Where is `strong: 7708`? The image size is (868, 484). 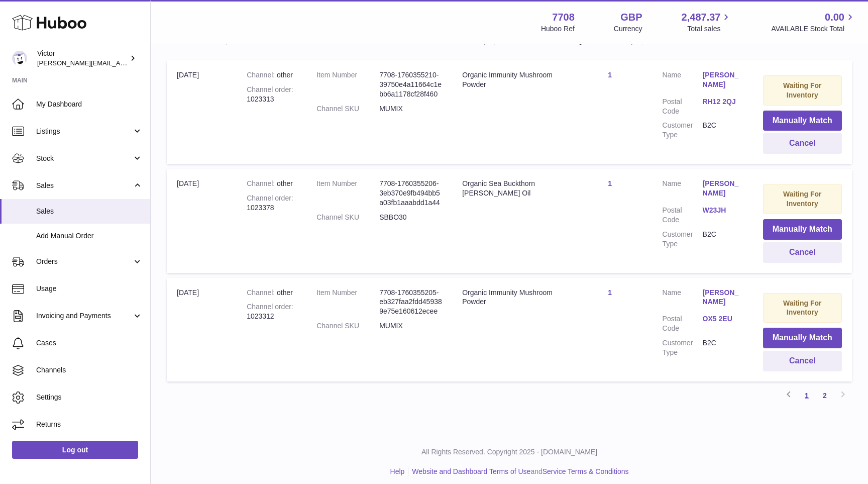 strong: 7708 is located at coordinates (563, 17).